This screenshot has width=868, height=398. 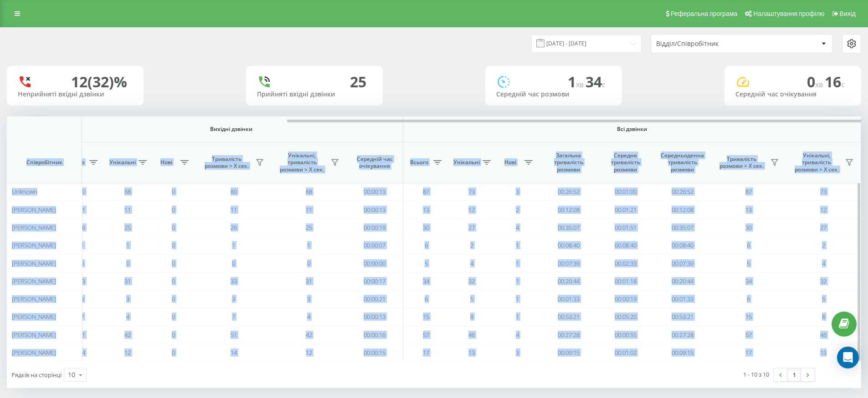 I want to click on span: Загальна тривалість розмови, so click(x=568, y=163).